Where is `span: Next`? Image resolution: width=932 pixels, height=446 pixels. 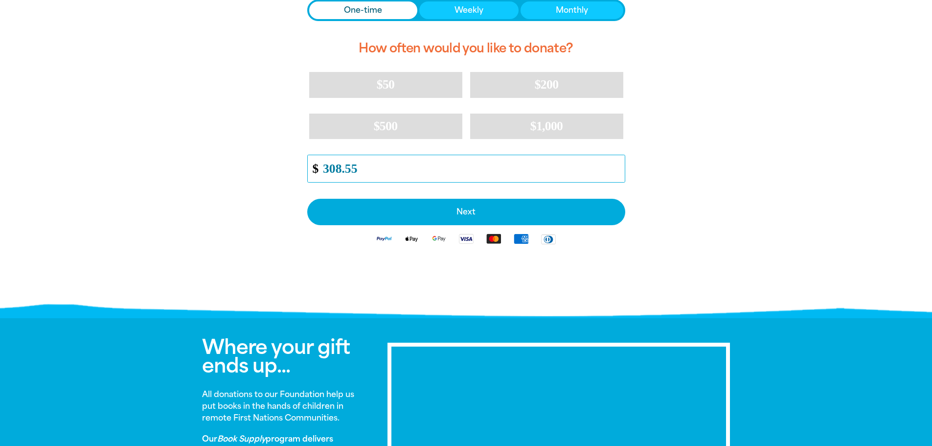
span: Next is located at coordinates (466, 212).